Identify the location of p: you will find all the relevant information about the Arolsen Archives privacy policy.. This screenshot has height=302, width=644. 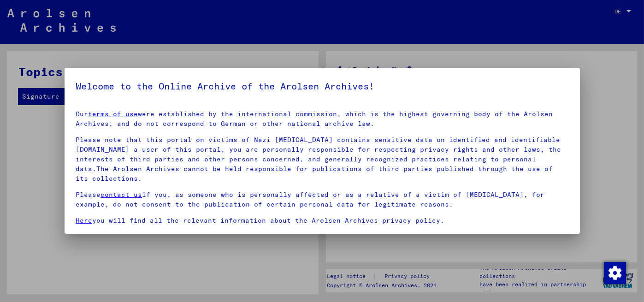
(322, 220).